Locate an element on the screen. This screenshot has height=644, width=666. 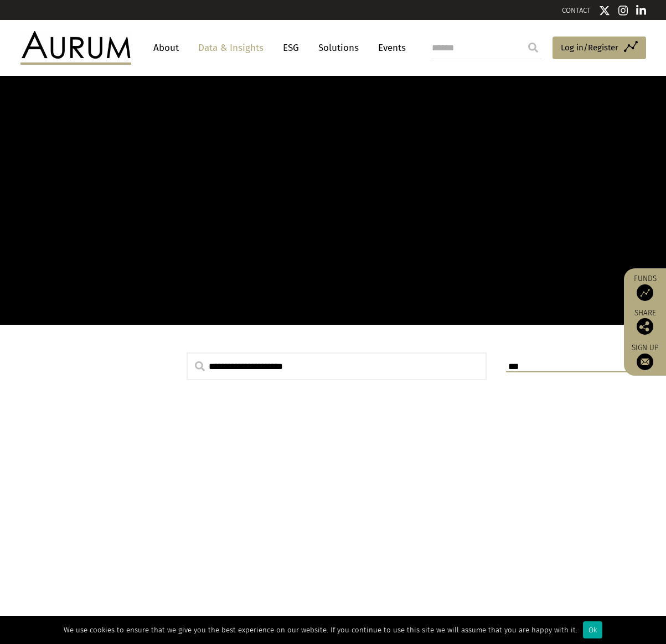
input: Submit is located at coordinates (533, 48).